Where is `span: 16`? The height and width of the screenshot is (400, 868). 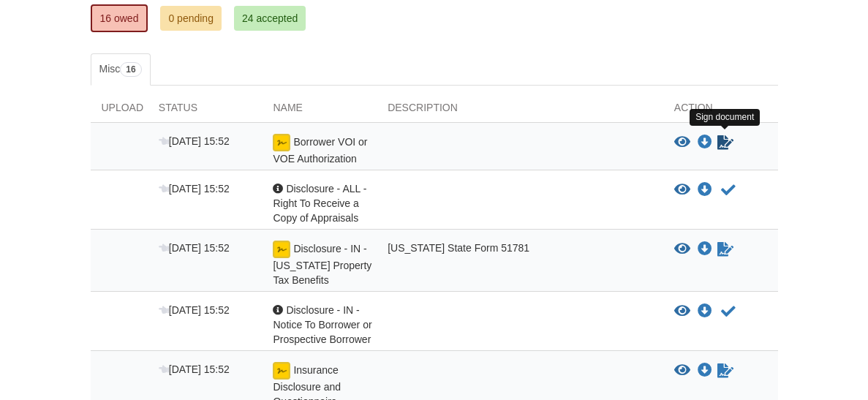 span: 16 is located at coordinates (130, 70).